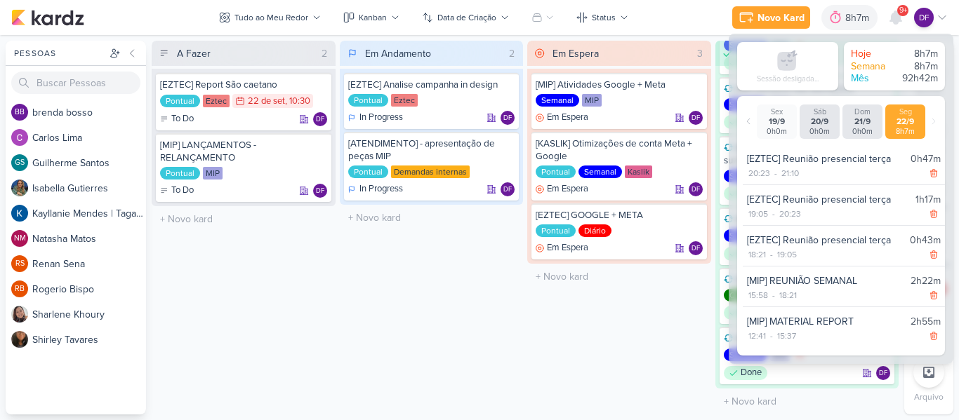 The width and height of the screenshot is (959, 420). Describe the element at coordinates (89, 112) in the screenshot. I see `div: b r e n d a b o s s o` at that location.